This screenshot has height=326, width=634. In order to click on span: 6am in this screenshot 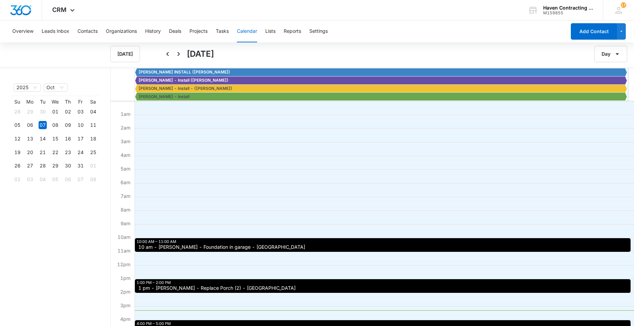, I will do `click(125, 182)`.